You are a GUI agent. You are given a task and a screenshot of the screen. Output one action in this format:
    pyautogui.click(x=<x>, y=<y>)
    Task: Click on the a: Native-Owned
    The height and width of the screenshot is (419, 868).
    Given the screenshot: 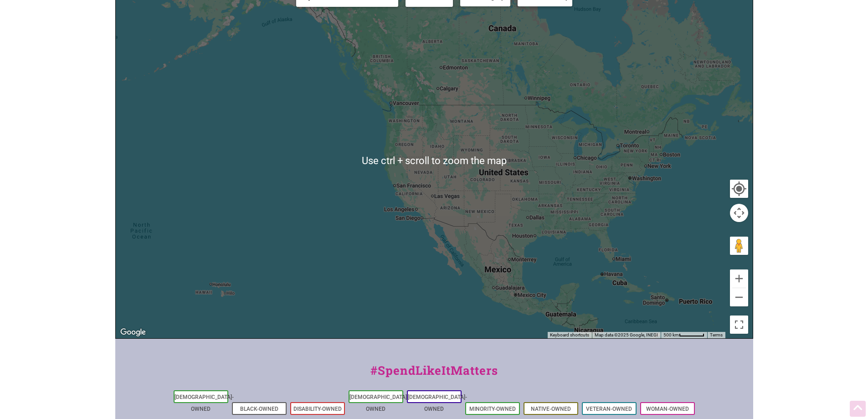 What is the action you would take?
    pyautogui.click(x=551, y=409)
    